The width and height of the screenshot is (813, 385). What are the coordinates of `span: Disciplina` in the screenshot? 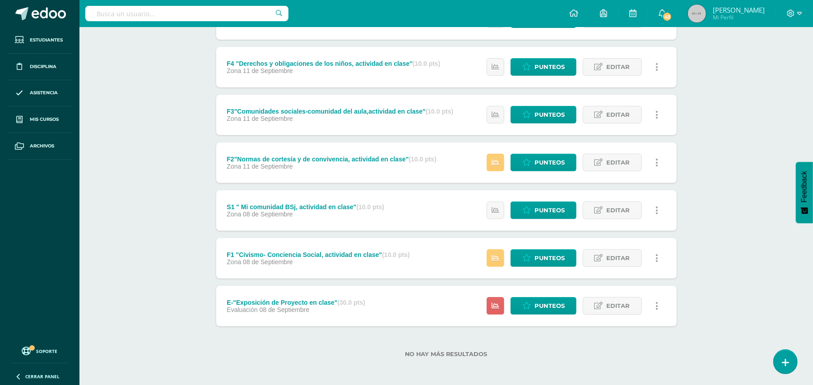 It's located at (43, 67).